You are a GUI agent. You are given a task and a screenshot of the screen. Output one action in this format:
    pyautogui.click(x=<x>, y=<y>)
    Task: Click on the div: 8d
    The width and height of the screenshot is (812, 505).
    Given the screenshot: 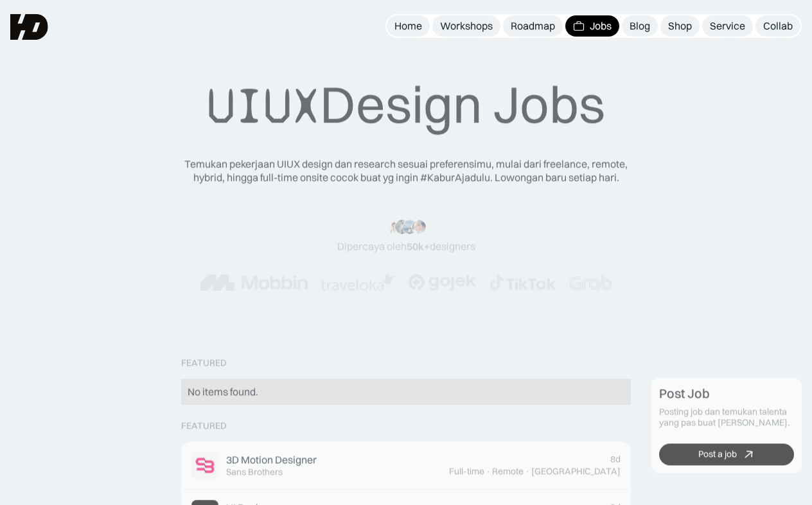 What is the action you would take?
    pyautogui.click(x=616, y=459)
    